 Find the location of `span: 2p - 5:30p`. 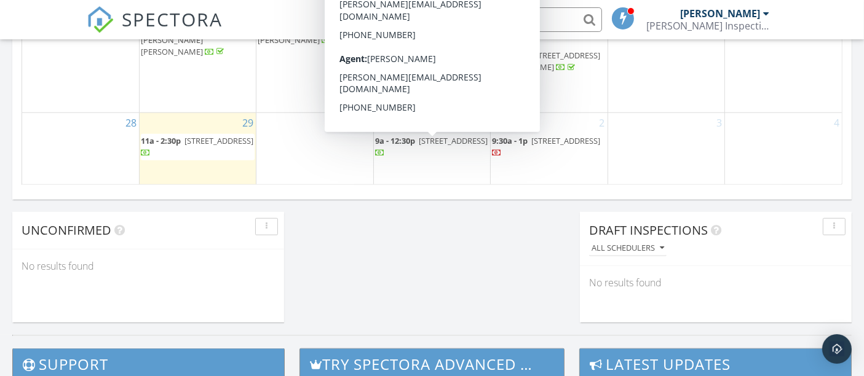

span: 2p - 5:30p is located at coordinates (510, 55).